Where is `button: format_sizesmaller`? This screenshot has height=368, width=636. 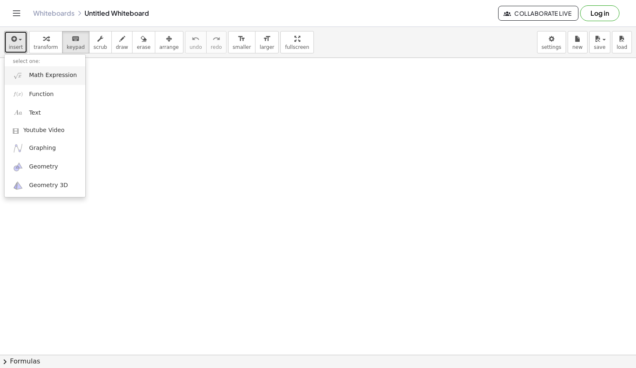 button: format_sizesmaller is located at coordinates (242, 42).